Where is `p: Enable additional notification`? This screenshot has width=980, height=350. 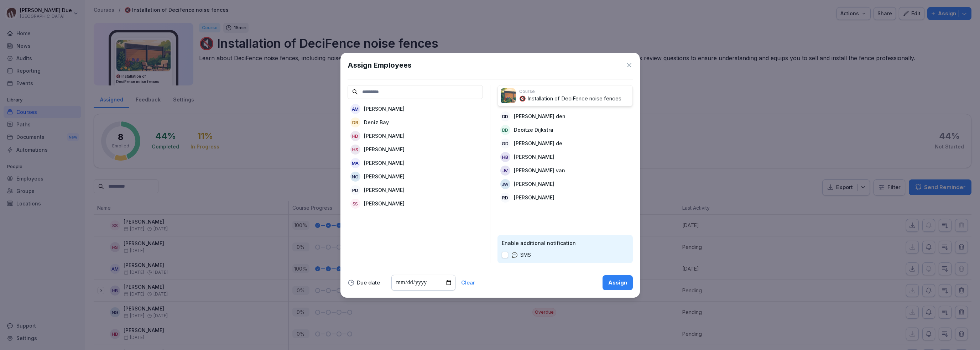
p: Enable additional notification is located at coordinates (565, 243).